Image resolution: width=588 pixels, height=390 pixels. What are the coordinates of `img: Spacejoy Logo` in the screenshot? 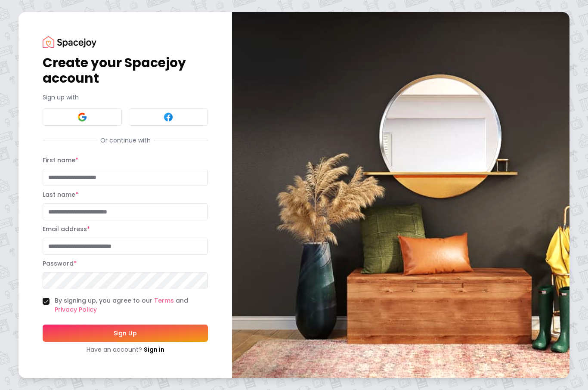 It's located at (69, 42).